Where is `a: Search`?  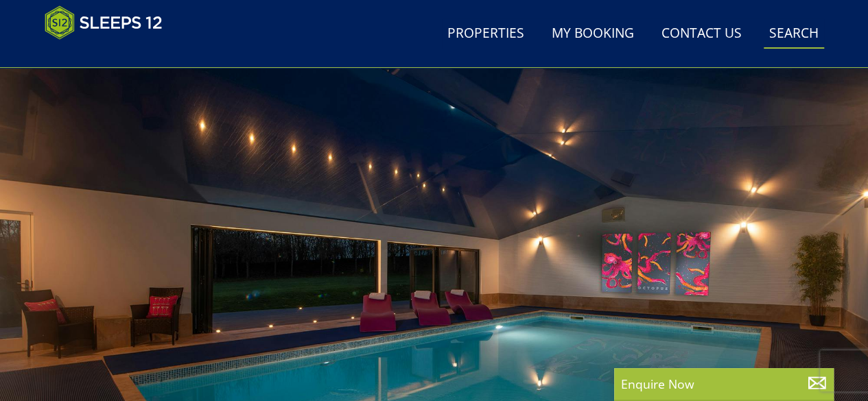
a: Search is located at coordinates (794, 34).